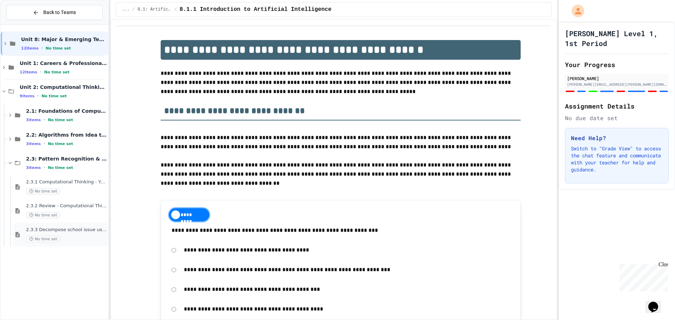 The height and width of the screenshot is (320, 675). Describe the element at coordinates (617, 159) in the screenshot. I see `p: Switch to "Grade View" to access the chat feature and communicate with your teacher for help and ...` at that location.